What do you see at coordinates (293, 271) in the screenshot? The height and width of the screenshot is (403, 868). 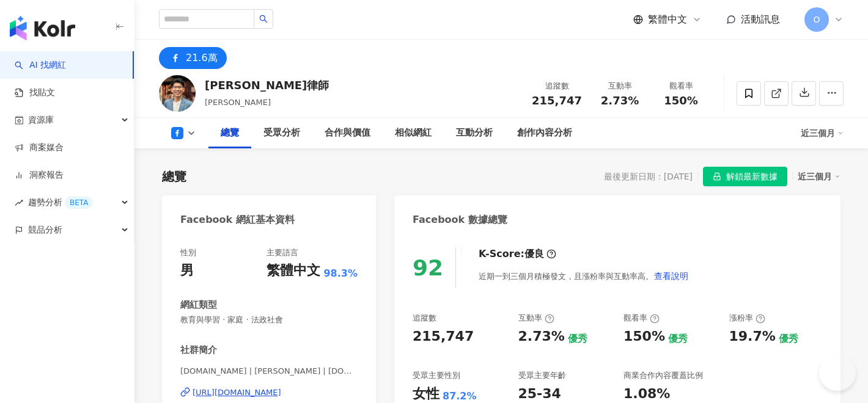 I see `div: 繁體中文` at bounding box center [293, 271].